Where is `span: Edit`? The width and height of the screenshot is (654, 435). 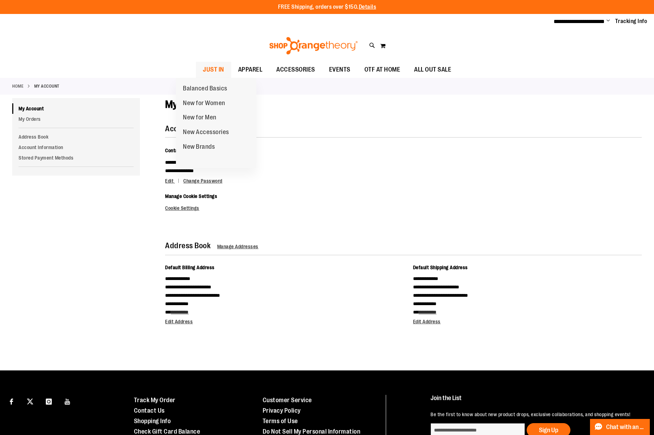 span: Edit is located at coordinates (169, 181).